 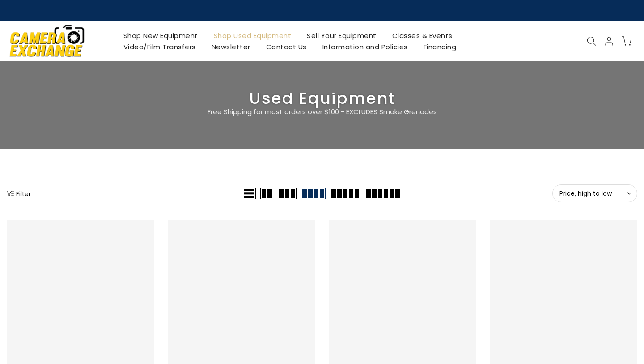 I want to click on a: Contact Us, so click(x=286, y=47).